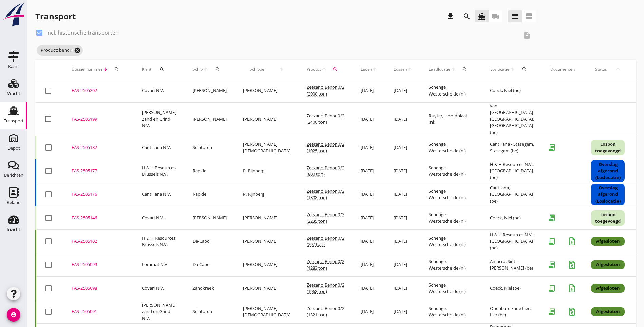 The image size is (644, 327). Describe the element at coordinates (198, 70) in the screenshot. I see `span: Schip` at that location.